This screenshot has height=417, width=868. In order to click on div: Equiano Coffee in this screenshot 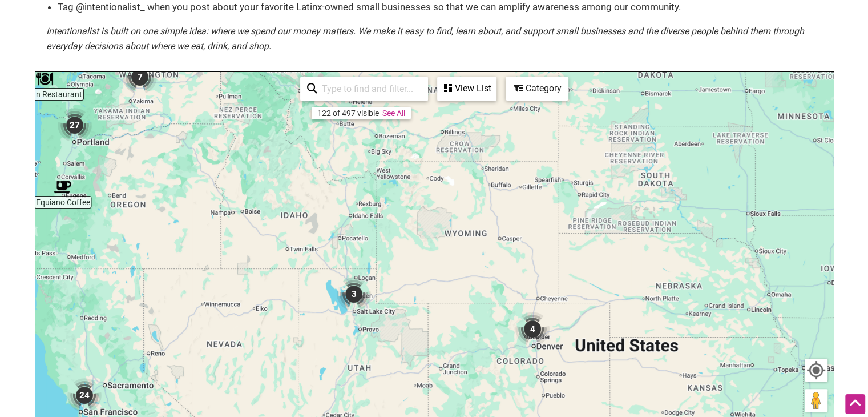, I will do `click(63, 187)`.